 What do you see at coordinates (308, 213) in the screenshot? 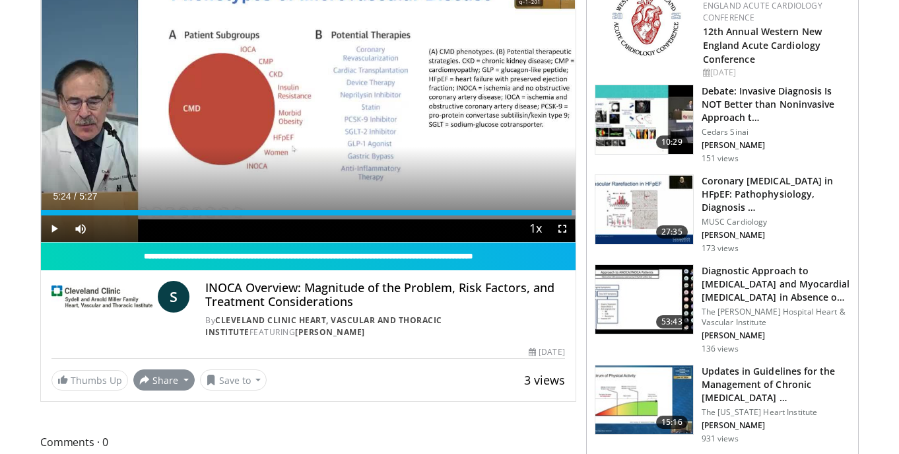
I see `div: Progress Bar` at bounding box center [308, 213].